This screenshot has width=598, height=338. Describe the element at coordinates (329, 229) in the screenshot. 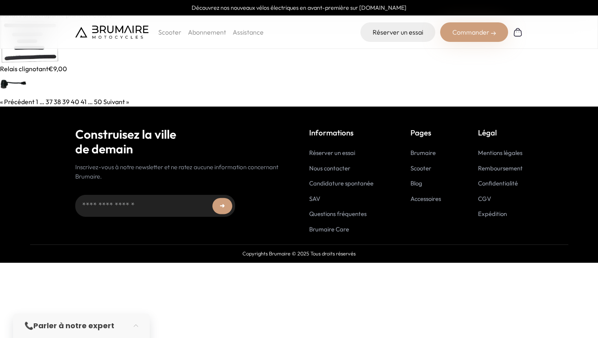

I see `a: Brumaire Care` at that location.